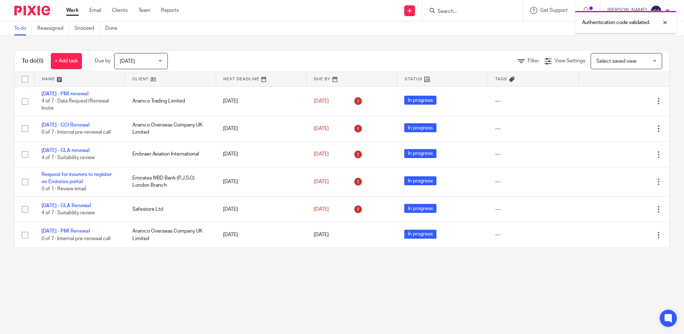 The image size is (684, 334). What do you see at coordinates (171, 154) in the screenshot?
I see `td: Embraer Aviation International` at bounding box center [171, 154].